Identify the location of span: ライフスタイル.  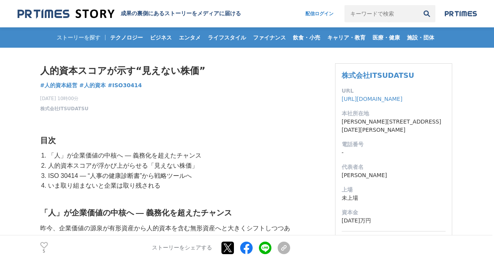
(227, 37).